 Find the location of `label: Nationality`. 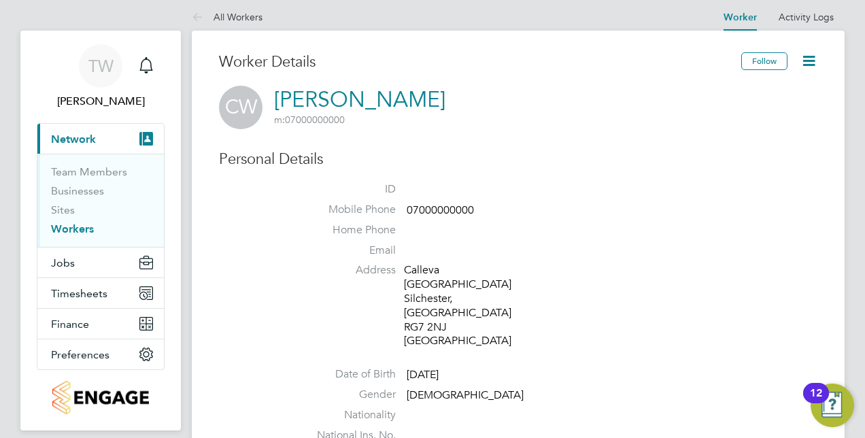

label: Nationality is located at coordinates (348, 415).